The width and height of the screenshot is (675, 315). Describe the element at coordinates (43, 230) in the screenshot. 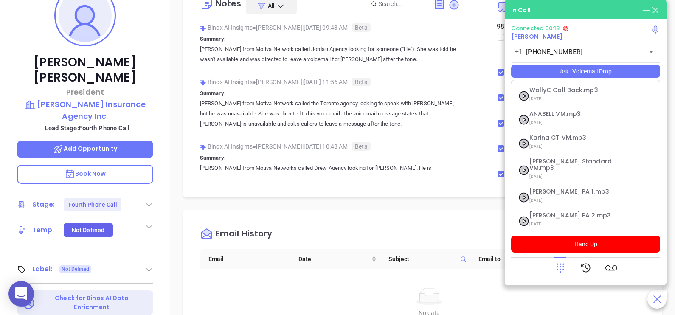

I see `div: Temp:` at that location.